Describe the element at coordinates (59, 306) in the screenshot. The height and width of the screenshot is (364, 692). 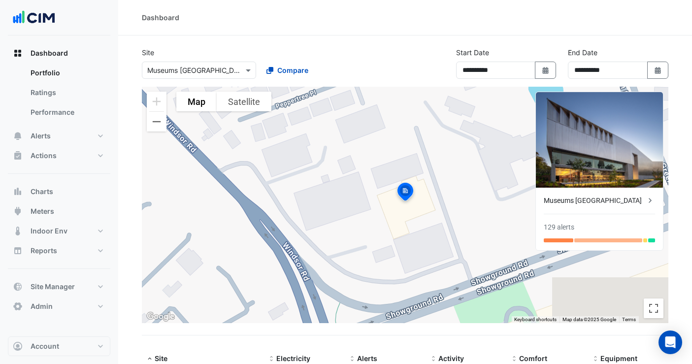
I see `button: Admin` at that location.